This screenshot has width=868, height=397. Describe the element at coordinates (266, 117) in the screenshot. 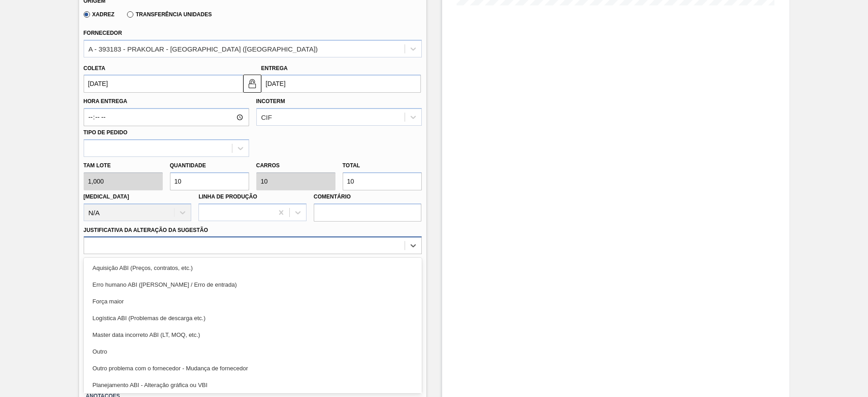

I see `div: CIF` at that location.